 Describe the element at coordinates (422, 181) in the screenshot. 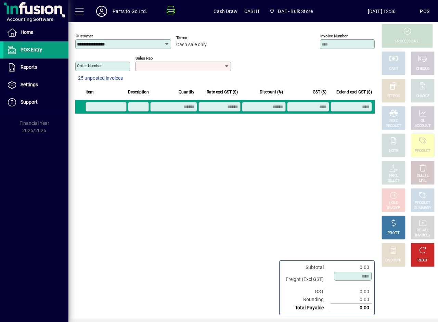

I see `div: LINE` at that location.